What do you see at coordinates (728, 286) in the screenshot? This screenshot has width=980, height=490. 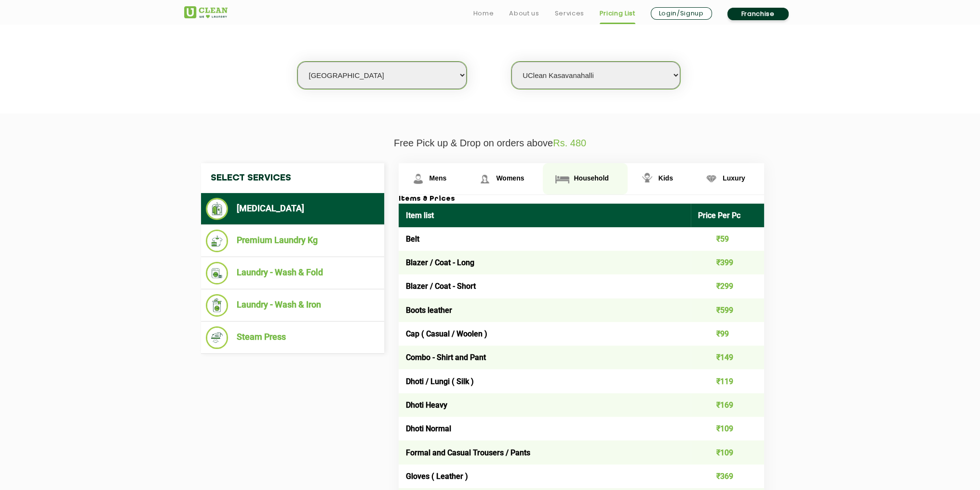 I see `td: ₹299` at bounding box center [728, 286].